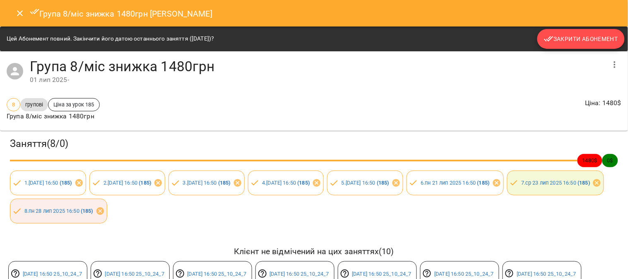 This screenshot has width=628, height=279. What do you see at coordinates (53, 116) in the screenshot?
I see `p: Група 8/міс знижка 1480грн` at bounding box center [53, 116].